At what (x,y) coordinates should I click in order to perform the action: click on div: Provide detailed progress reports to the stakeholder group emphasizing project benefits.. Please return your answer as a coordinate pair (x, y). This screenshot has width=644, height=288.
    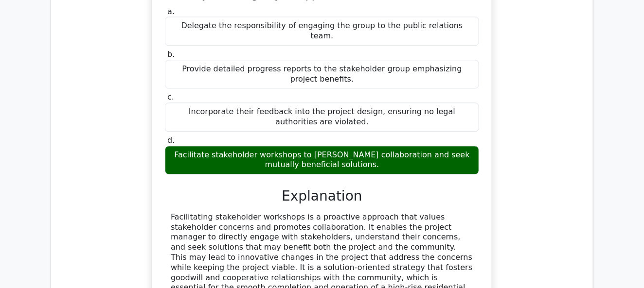
    Looking at the image, I should click on (322, 74).